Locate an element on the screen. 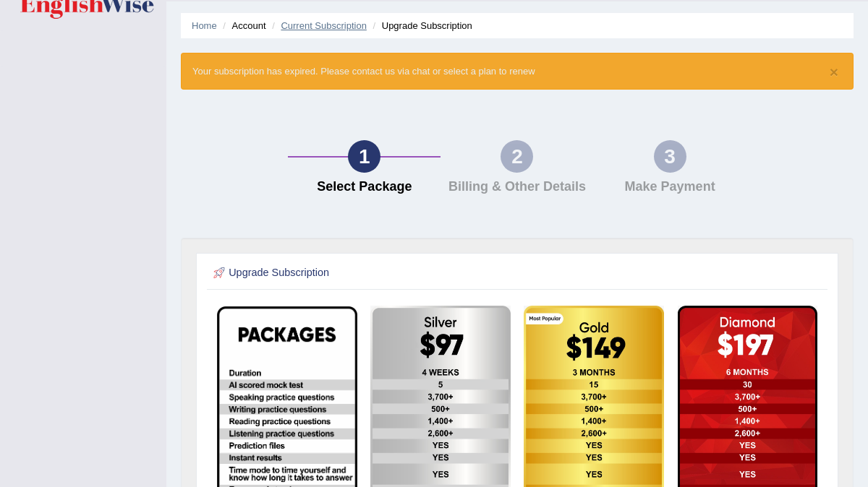 The image size is (868, 487). li: Account is located at coordinates (243, 25).